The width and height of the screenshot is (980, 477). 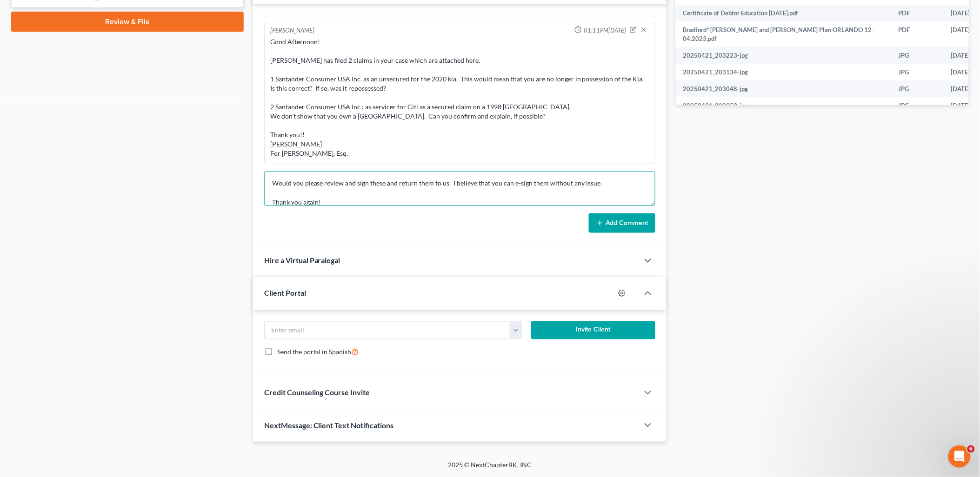 I want to click on span: Credit Counseling Course Invite, so click(x=317, y=392).